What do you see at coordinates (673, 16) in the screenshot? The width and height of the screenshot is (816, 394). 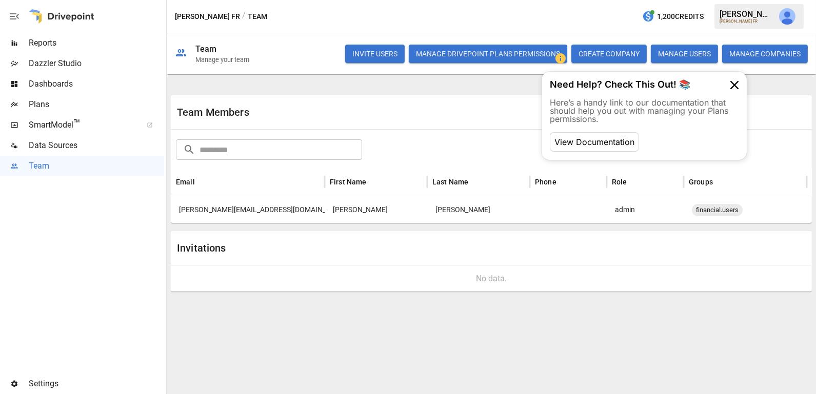 I see `button: 1,200Credits` at bounding box center [673, 16].